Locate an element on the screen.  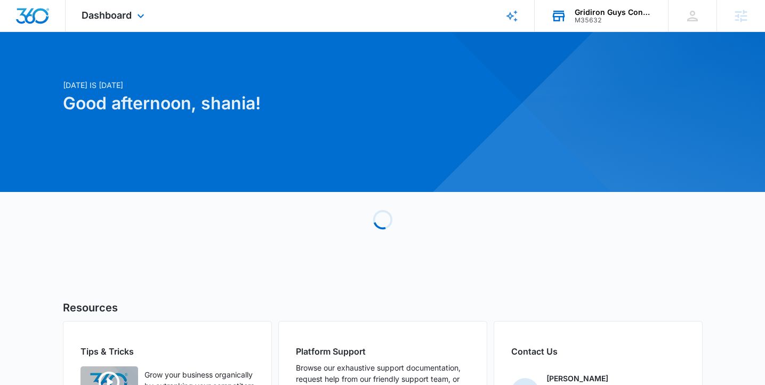
h2: Platform Support is located at coordinates (383, 351).